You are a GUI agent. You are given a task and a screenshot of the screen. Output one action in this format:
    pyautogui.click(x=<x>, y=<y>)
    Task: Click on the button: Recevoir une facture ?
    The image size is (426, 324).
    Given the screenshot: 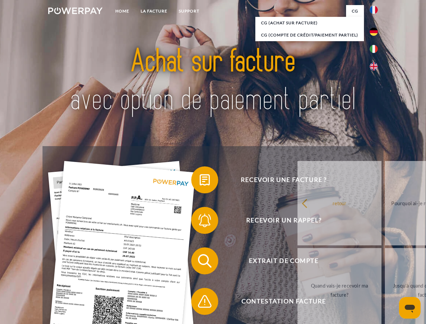 What is the action you would take?
    pyautogui.click(x=279, y=180)
    